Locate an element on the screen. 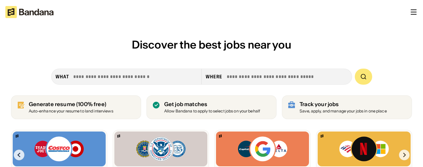  div: Auto-enhance your resume to land interviews is located at coordinates (71, 111).